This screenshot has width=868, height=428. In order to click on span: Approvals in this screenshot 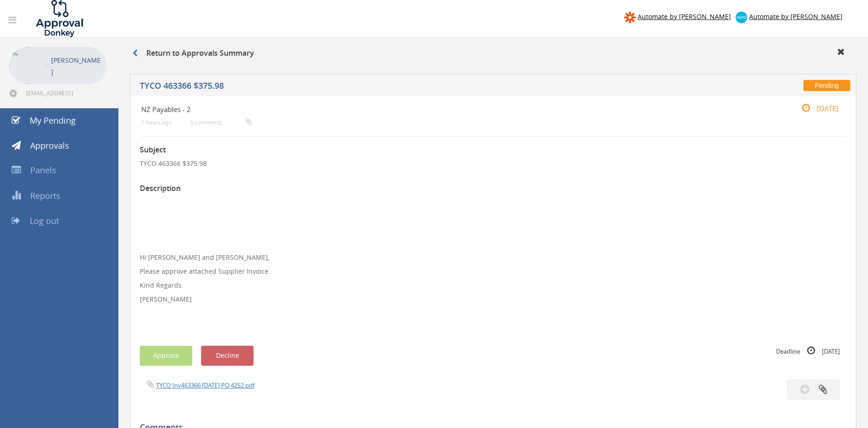, I will do `click(50, 146)`.